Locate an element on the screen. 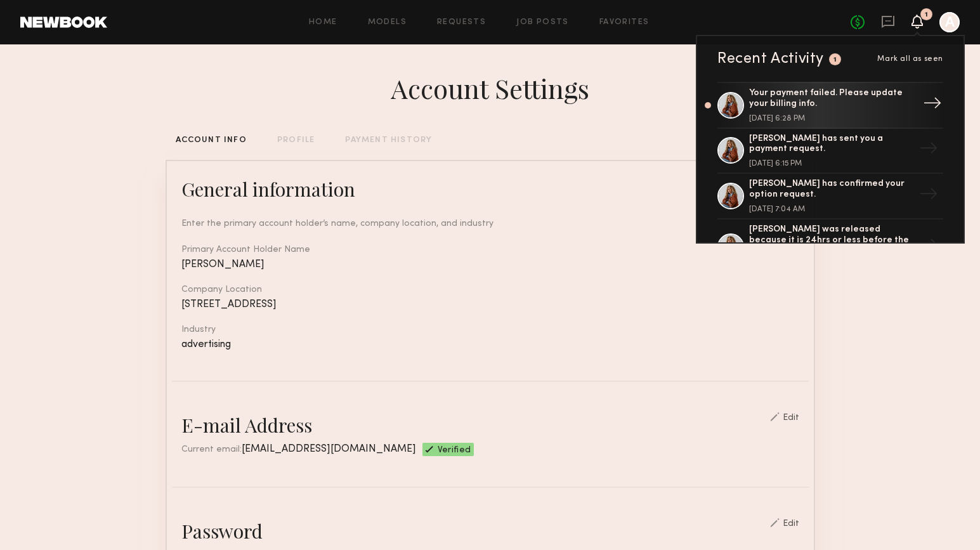 This screenshot has height=550, width=980. div: PAYMENT HISTORY is located at coordinates (388, 140).